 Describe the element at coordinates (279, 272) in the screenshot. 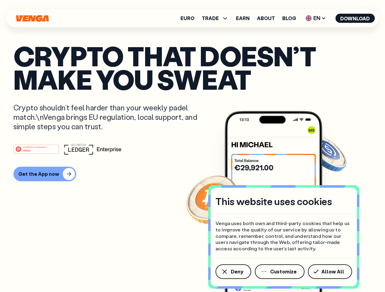

I see `button: Customize` at that location.